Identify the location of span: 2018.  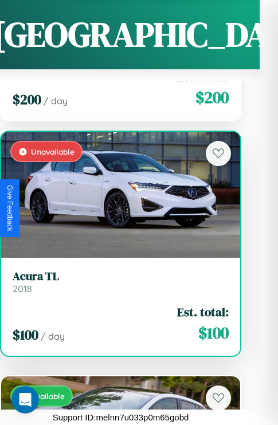
(22, 289).